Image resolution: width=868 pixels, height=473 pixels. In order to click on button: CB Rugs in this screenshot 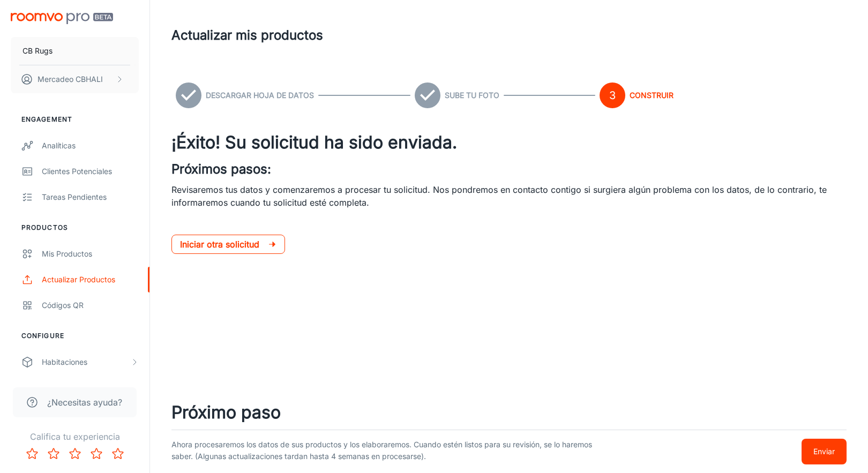, I will do `click(75, 51)`.